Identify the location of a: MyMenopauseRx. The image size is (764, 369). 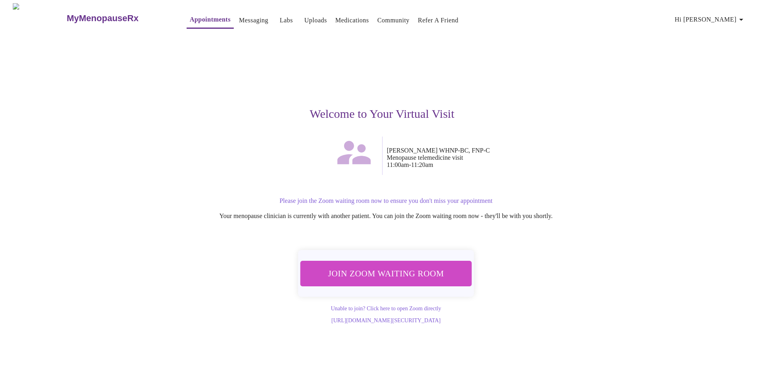
(118, 18).